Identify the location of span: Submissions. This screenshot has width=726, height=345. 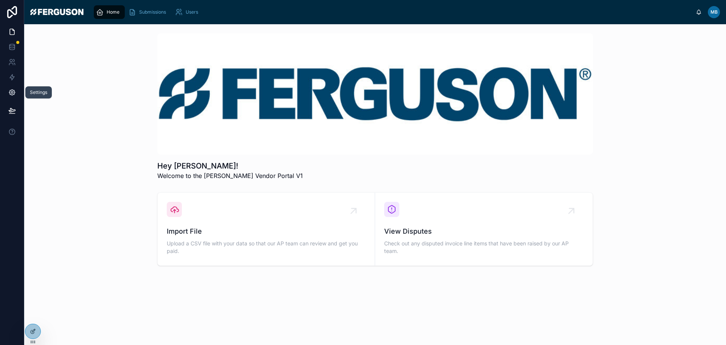
(152, 12).